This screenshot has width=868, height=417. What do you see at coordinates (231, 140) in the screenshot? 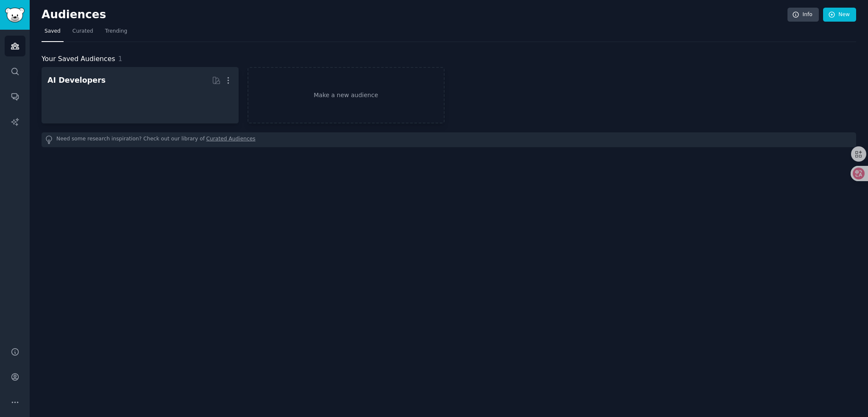
I see `a: Curated Audiences` at bounding box center [231, 140].